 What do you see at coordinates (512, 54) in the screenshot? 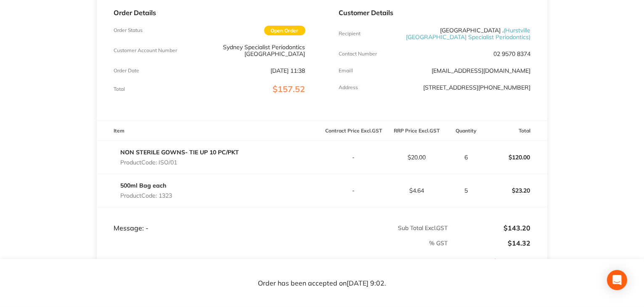
I see `p: 02 9570 8374` at bounding box center [512, 54].